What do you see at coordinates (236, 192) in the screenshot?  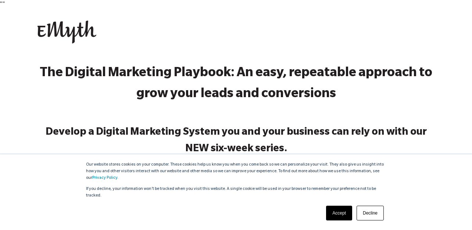 I see `p: If you decline, your information won’t be tracked when you visit this website. A single cookie wi...` at bounding box center [236, 192].